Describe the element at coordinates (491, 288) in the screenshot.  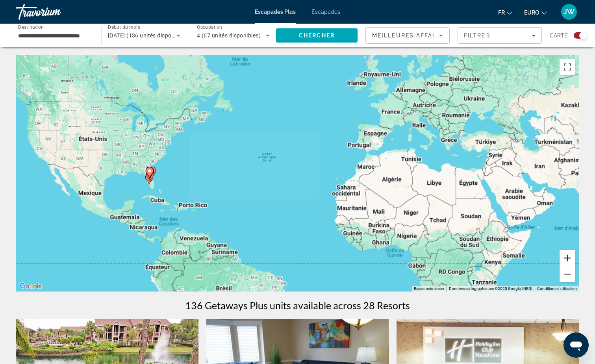
I see `span: Données cartographiques ©2025 Google, INEGI` at that location.